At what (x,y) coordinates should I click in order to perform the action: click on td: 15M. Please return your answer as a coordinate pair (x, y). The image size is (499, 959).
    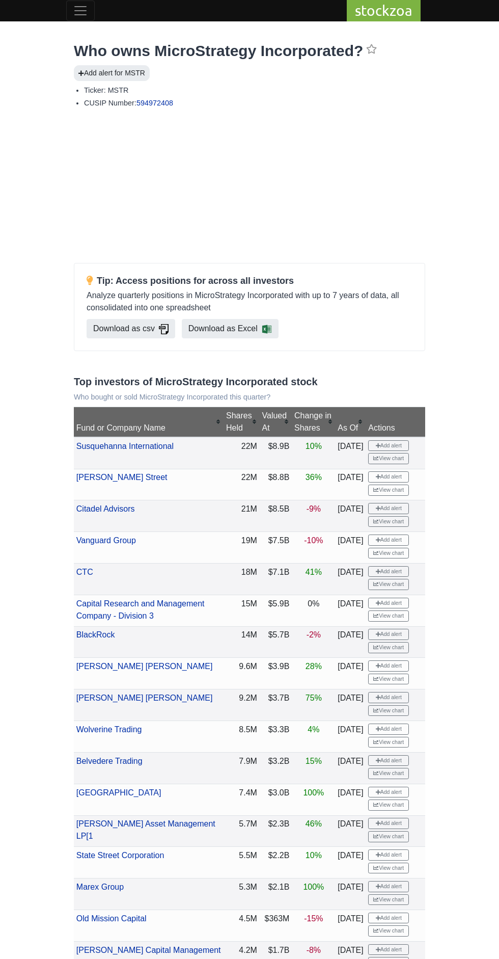
    Looking at the image, I should click on (241, 610).